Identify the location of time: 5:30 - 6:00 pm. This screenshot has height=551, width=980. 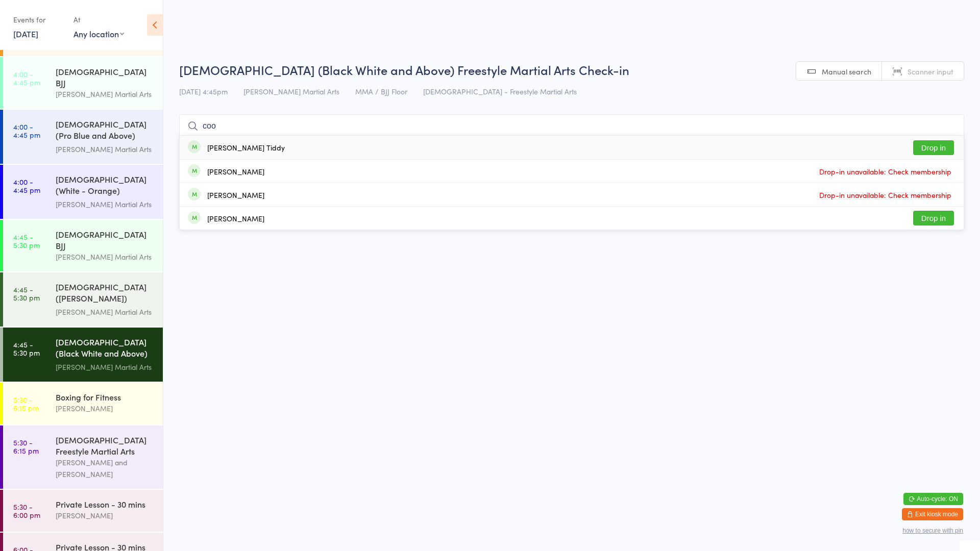
(26, 510).